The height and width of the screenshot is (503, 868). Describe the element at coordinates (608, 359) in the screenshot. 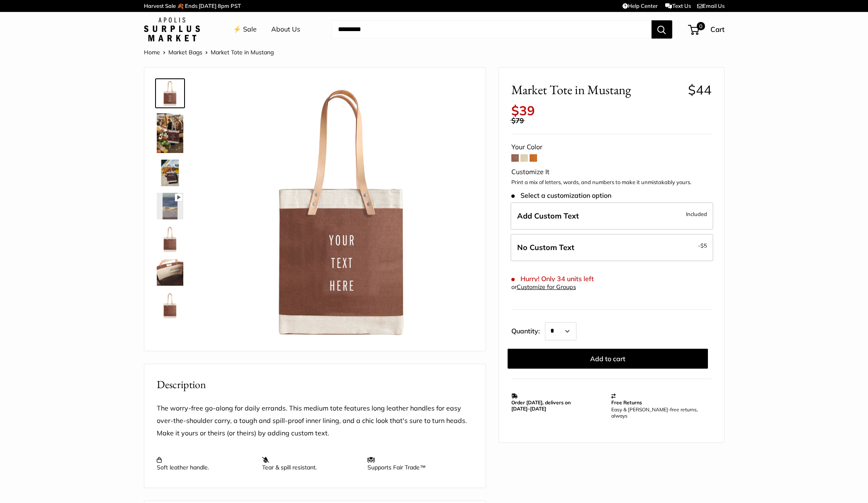

I see `button: Add to cart` at that location.